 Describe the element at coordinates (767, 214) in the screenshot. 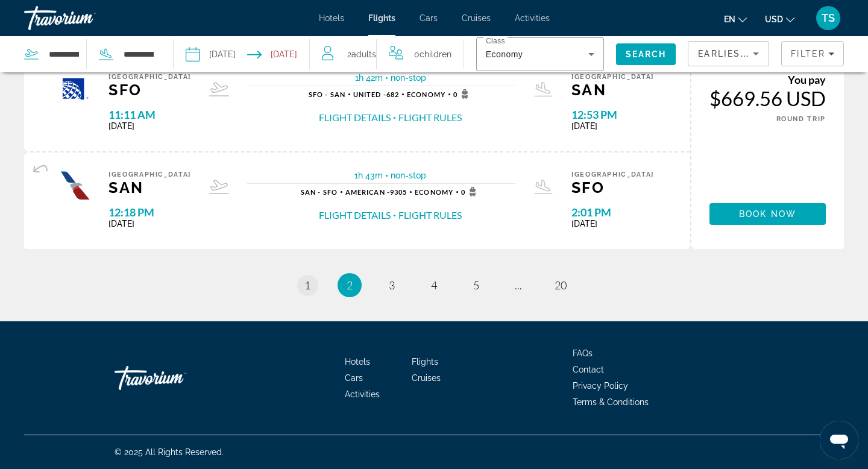

I see `a: Book now` at that location.